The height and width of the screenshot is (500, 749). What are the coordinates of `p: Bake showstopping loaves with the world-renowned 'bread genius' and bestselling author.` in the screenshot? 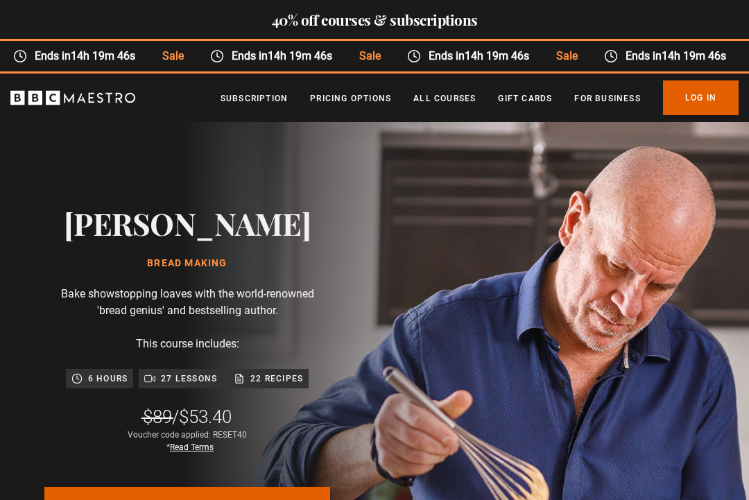 It's located at (187, 303).